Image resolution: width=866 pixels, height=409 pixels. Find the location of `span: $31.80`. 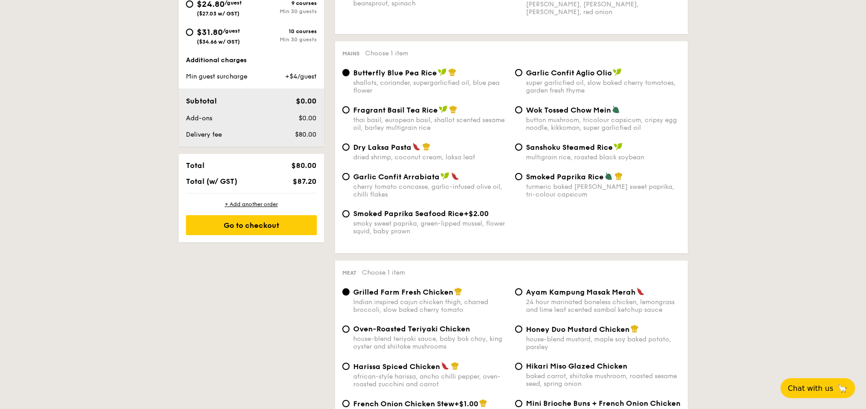

span: $31.80 is located at coordinates (210, 32).